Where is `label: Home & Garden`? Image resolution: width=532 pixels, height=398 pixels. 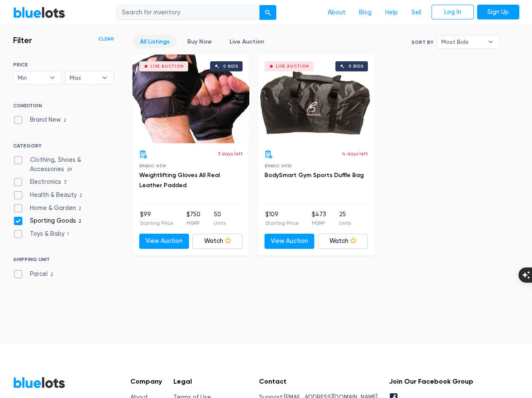 label: Home & Garden is located at coordinates (49, 208).